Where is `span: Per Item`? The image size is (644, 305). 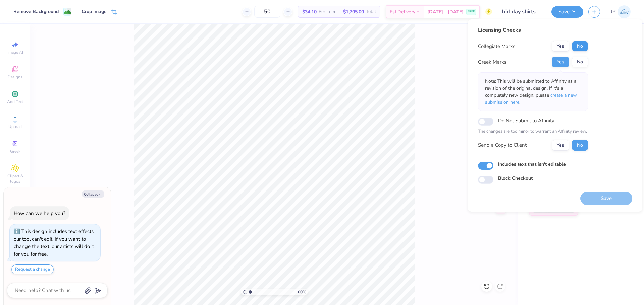 span: Per Item is located at coordinates (327, 12).